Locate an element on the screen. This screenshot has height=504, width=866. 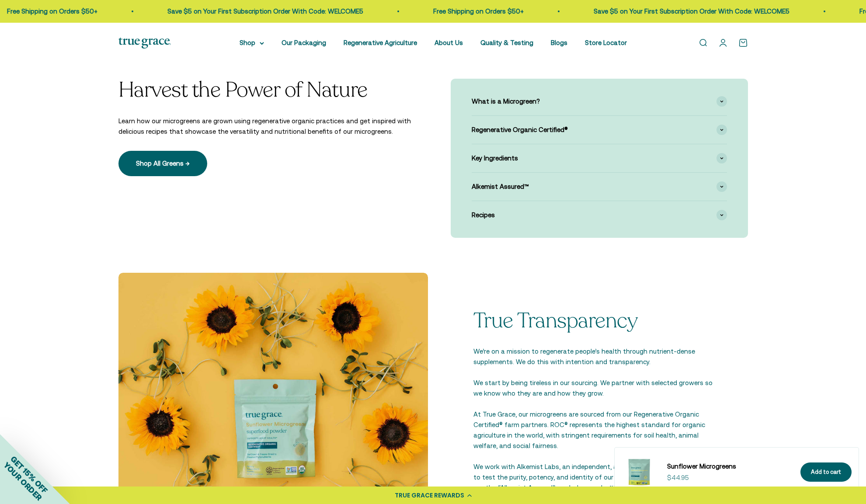
button: Add to cart is located at coordinates (826, 472).